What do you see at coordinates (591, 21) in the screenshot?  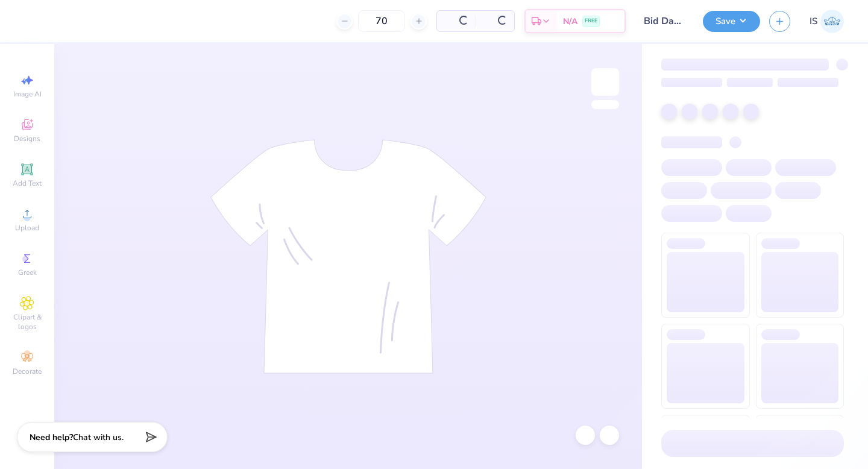 I see `span: FREE` at bounding box center [591, 21].